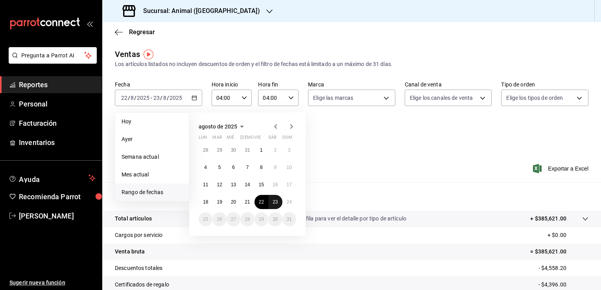  What do you see at coordinates (341, 219) in the screenshot?
I see `p: Da clic en la fila para ver el detalle por tipo de artículo` at bounding box center [341, 219].